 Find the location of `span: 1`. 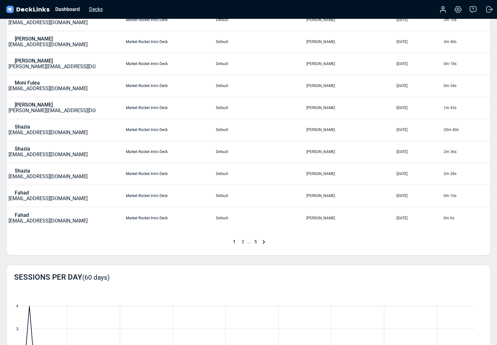

span: 1 is located at coordinates (234, 241).